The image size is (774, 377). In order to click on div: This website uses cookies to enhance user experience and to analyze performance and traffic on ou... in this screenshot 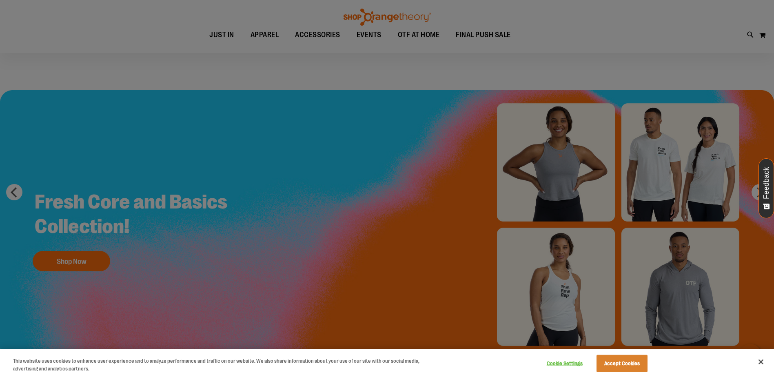, I will do `click(219, 365)`.